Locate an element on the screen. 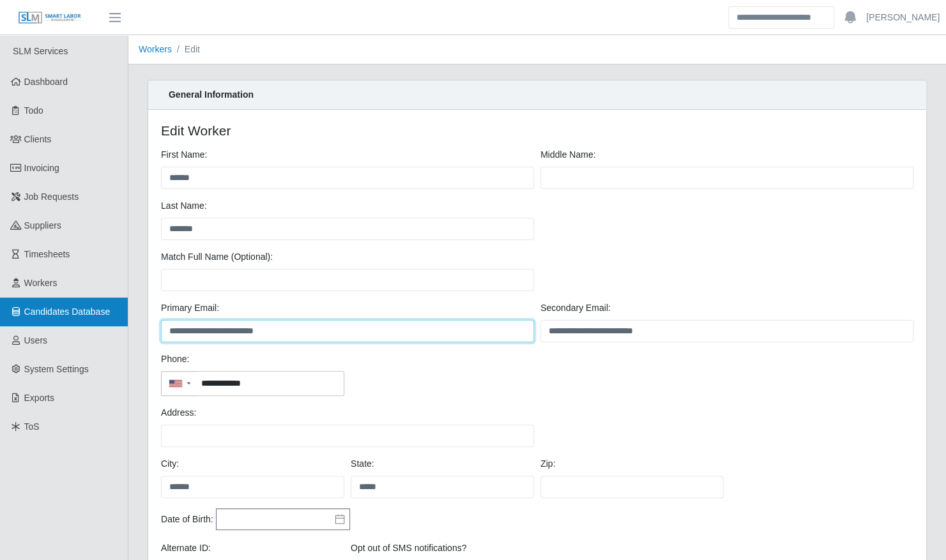 Image resolution: width=946 pixels, height=560 pixels. li: Edit is located at coordinates (186, 49).